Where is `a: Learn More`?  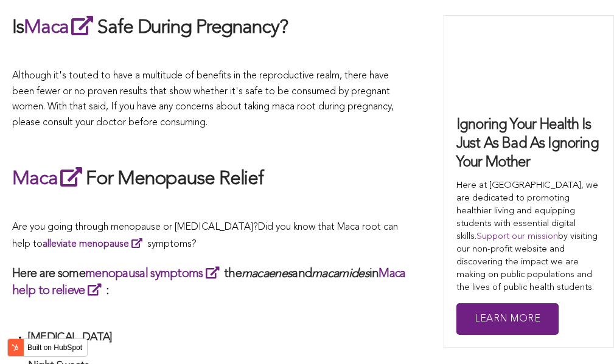
a: Learn More is located at coordinates (507, 319).